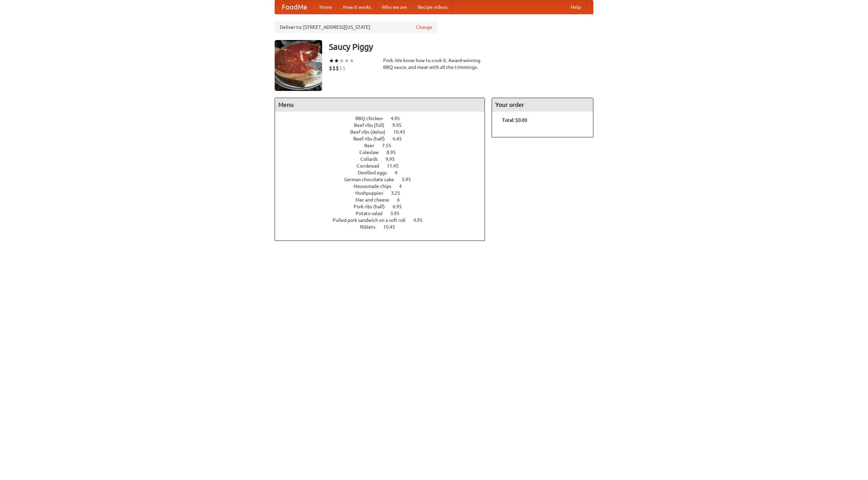 The image size is (868, 480). Describe the element at coordinates (373, 145) in the screenshot. I see `span: Beer` at that location.